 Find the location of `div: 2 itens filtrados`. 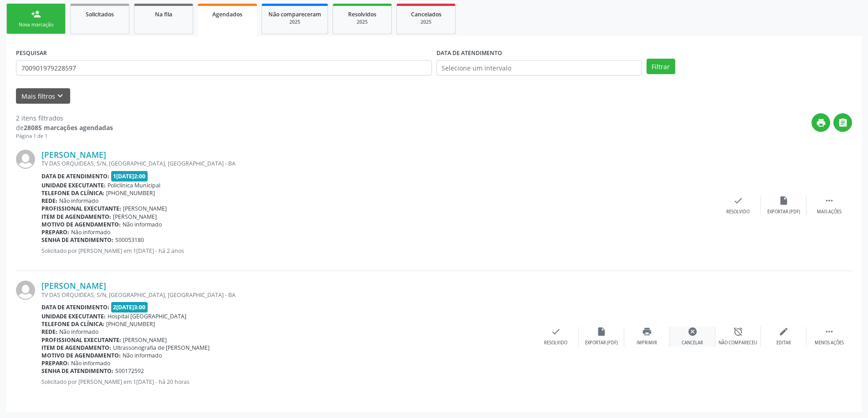

div: 2 itens filtrados is located at coordinates (64, 118).